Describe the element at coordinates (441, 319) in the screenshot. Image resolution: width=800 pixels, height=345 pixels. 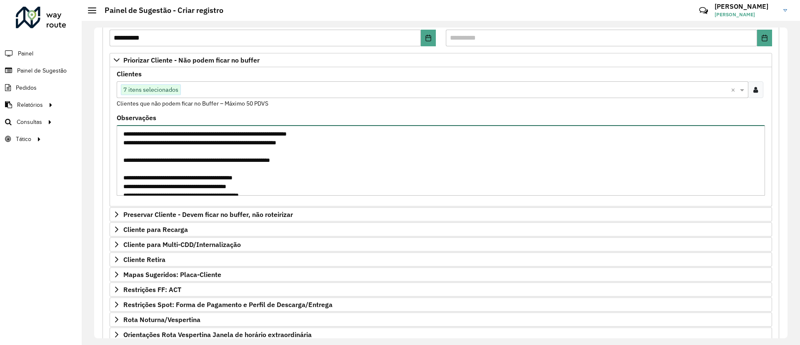
I see `a: Rota Noturna/Vespertina` at that location.